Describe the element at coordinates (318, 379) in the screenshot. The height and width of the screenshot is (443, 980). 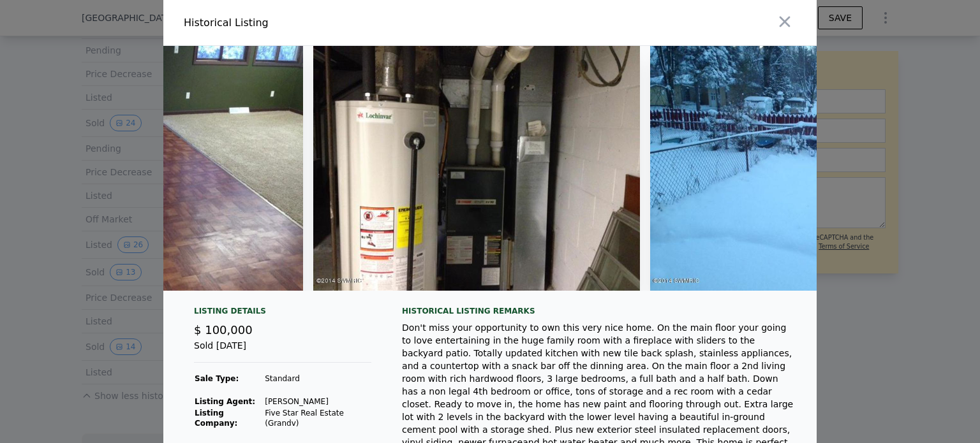
I see `td: Standard` at that location.